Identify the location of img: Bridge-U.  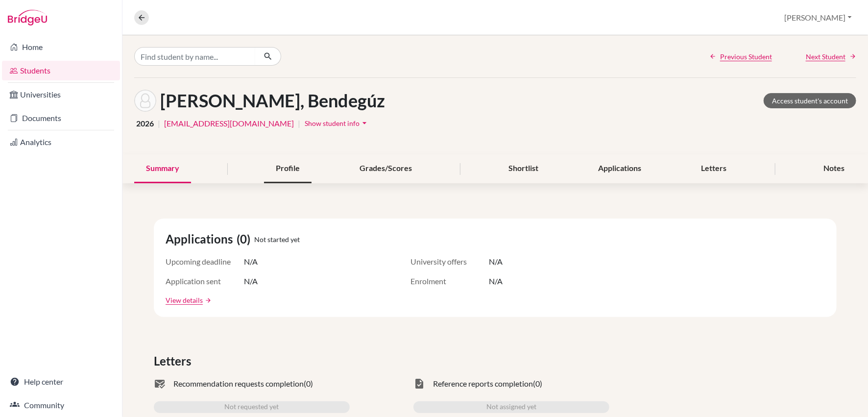
(27, 18).